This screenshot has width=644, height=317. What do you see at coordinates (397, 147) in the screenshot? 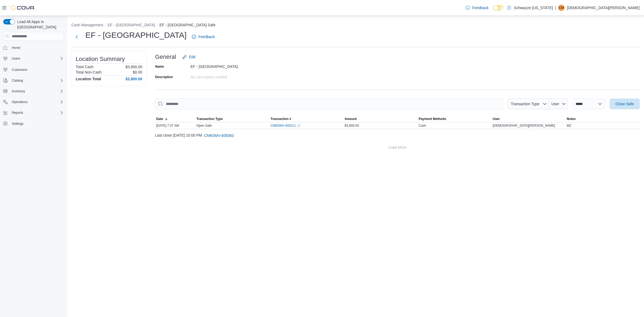
I see `button: Load More` at bounding box center [397, 147].